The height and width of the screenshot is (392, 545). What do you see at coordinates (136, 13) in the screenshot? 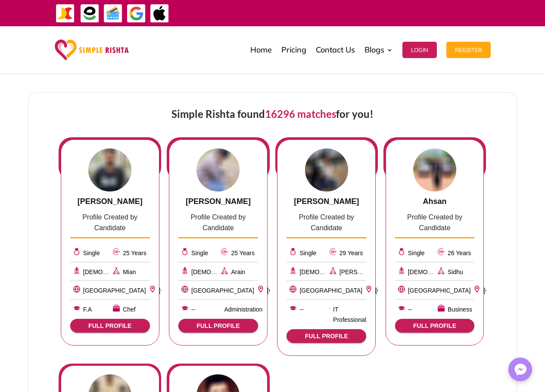
I see `img: GooglePay-icon` at bounding box center [136, 13].